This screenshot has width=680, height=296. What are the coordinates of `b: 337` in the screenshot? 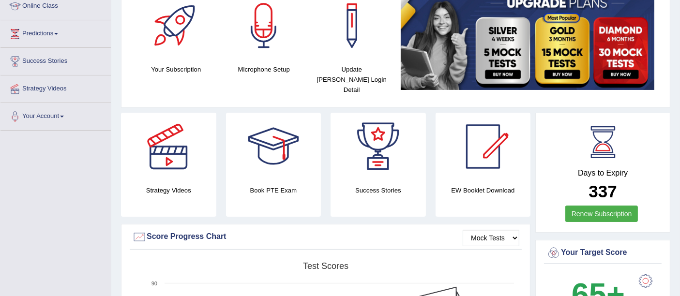 It's located at (602, 191).